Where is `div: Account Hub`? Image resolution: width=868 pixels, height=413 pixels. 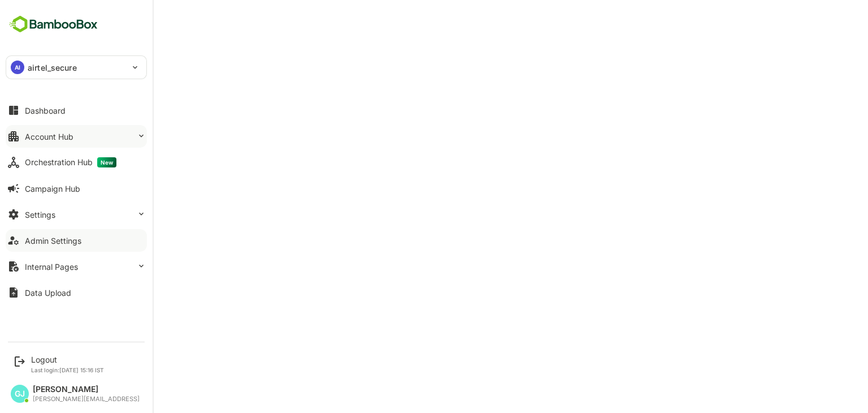
div: Account Hub is located at coordinates (49, 136).